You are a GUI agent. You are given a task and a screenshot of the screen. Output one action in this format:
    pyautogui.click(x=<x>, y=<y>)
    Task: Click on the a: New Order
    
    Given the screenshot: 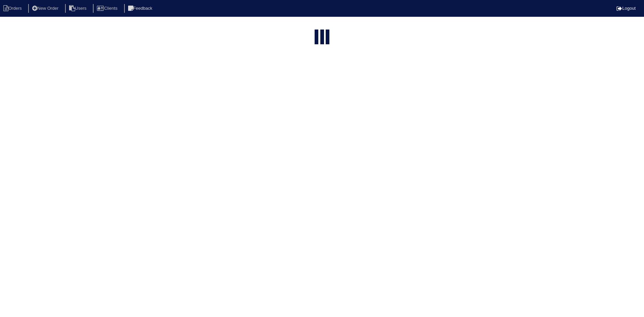 What is the action you would take?
    pyautogui.click(x=46, y=8)
    